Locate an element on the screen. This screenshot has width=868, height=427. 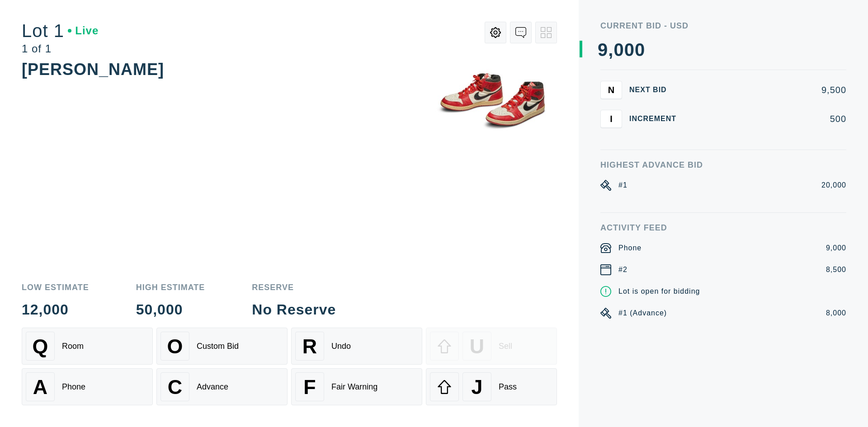
button: APhone is located at coordinates (87, 387).